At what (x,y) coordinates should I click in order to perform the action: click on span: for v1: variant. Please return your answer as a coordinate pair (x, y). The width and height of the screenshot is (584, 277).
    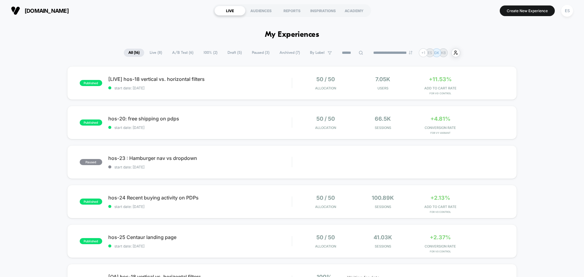
    Looking at the image, I should click on (440, 133).